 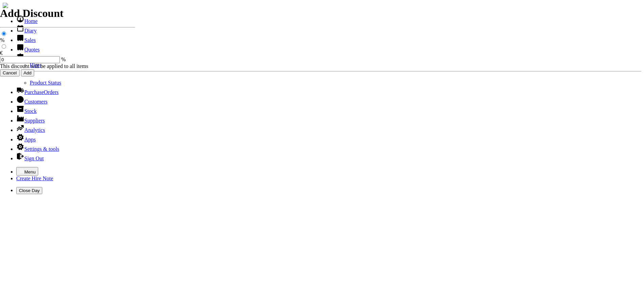 What do you see at coordinates (29, 190) in the screenshot?
I see `button: Close Day` at bounding box center [29, 190].